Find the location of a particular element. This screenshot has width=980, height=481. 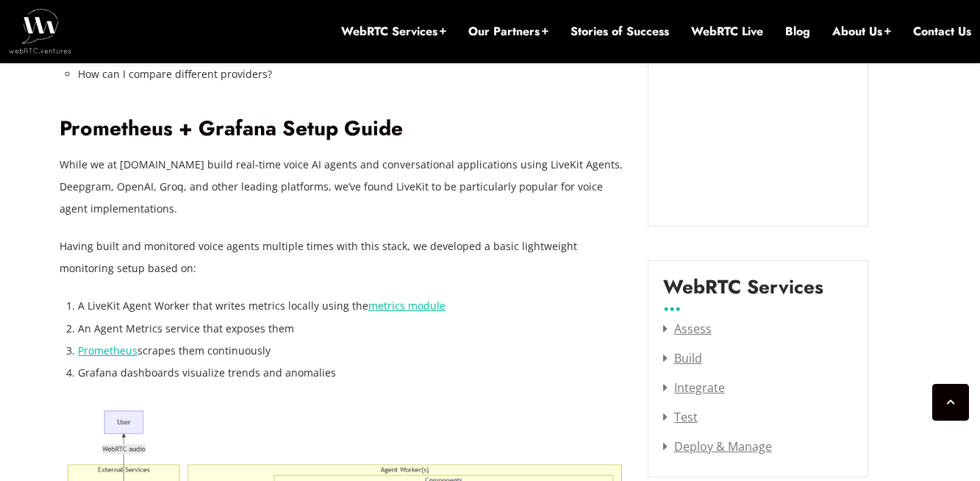

h2: Prometheus + Grafana Setup Guide is located at coordinates (343, 128).